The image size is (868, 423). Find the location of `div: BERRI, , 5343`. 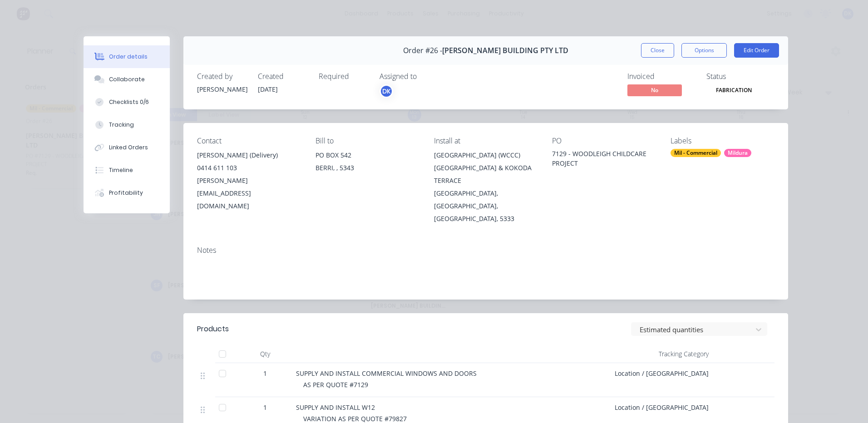

div: BERRI, , 5343 is located at coordinates (367, 168).